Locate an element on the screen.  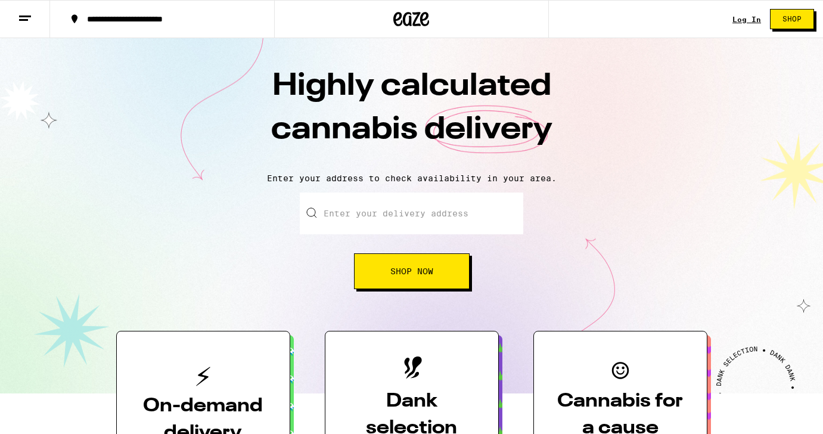
h1: Highly calculated cannabis delivery is located at coordinates (412, 114).